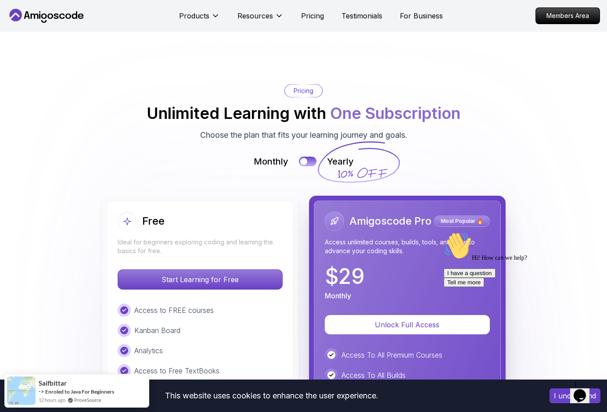 The height and width of the screenshot is (412, 607). I want to click on span: 1, so click(5, 7).